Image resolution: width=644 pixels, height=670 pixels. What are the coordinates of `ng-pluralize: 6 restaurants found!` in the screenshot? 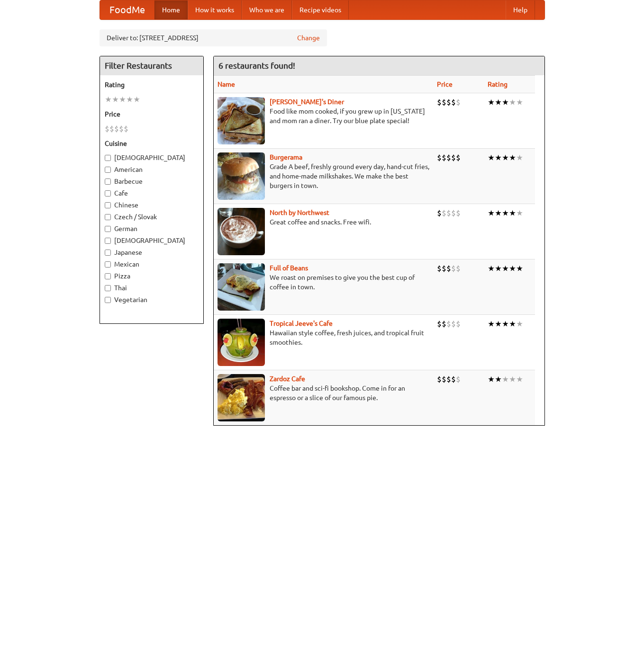 It's located at (257, 65).